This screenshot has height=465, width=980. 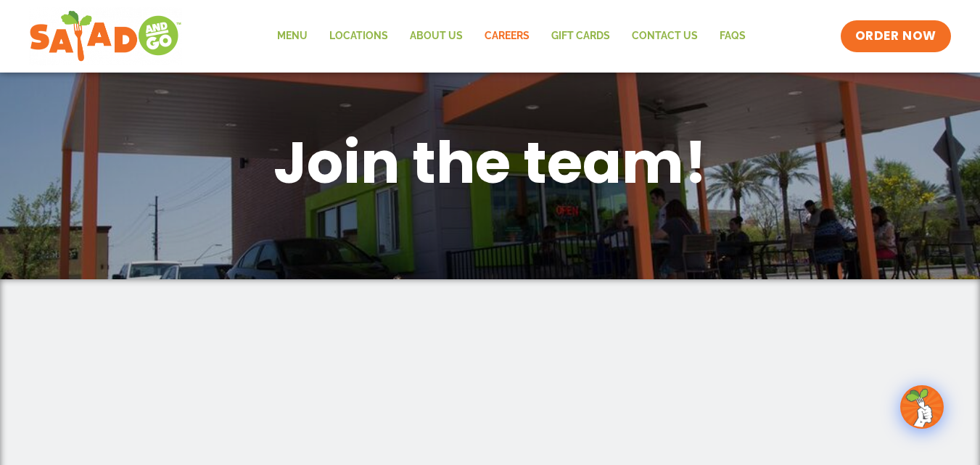 I want to click on a: ORDER NOW, so click(x=896, y=36).